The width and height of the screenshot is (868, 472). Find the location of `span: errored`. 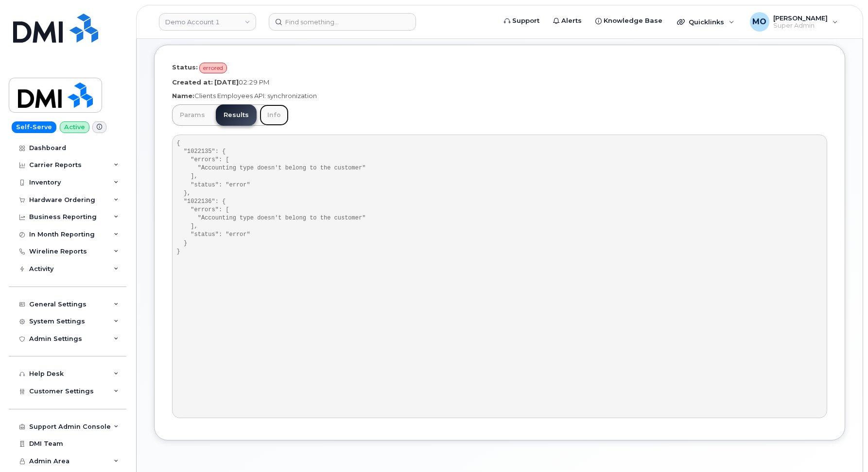

span: errored is located at coordinates (213, 68).